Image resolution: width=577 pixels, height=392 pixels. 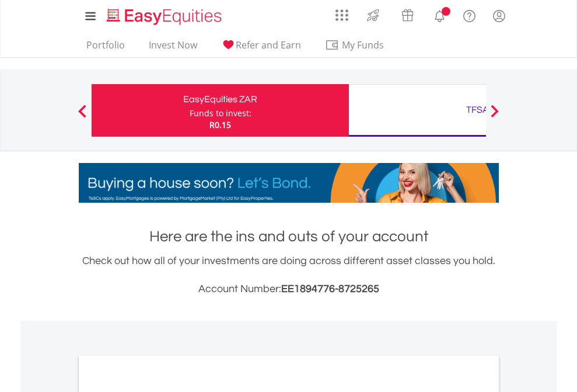 What do you see at coordinates (173, 48) in the screenshot?
I see `a: Invest Now` at bounding box center [173, 48].